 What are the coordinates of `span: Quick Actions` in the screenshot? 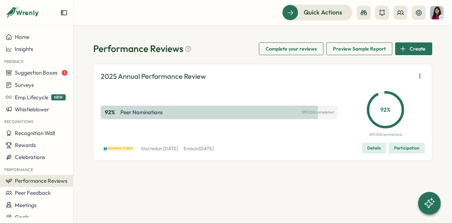 It's located at (323, 12).